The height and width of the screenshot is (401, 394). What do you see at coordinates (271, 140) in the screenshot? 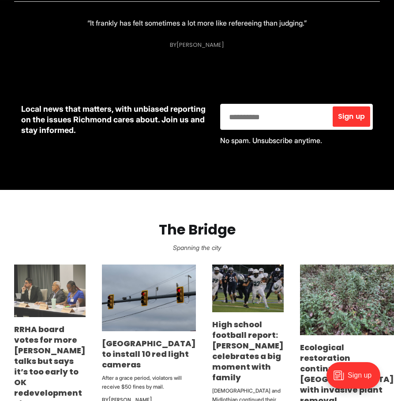
I see `span: No spam. Unsubscribe anytime.` at bounding box center [271, 140].